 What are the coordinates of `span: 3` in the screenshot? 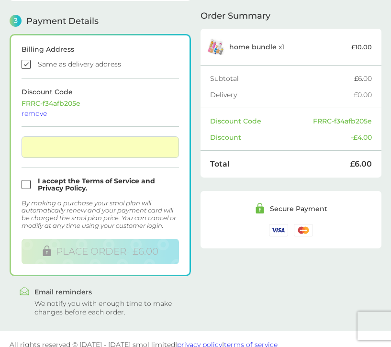 It's located at (15, 21).